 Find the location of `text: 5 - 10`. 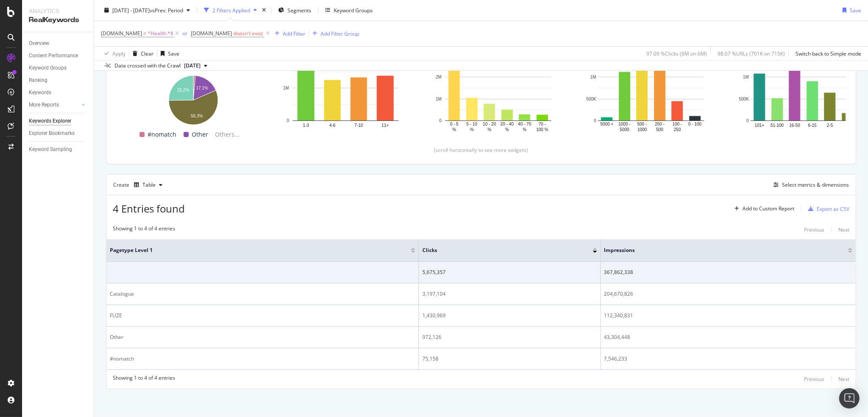

text: 5 - 10 is located at coordinates (472, 124).